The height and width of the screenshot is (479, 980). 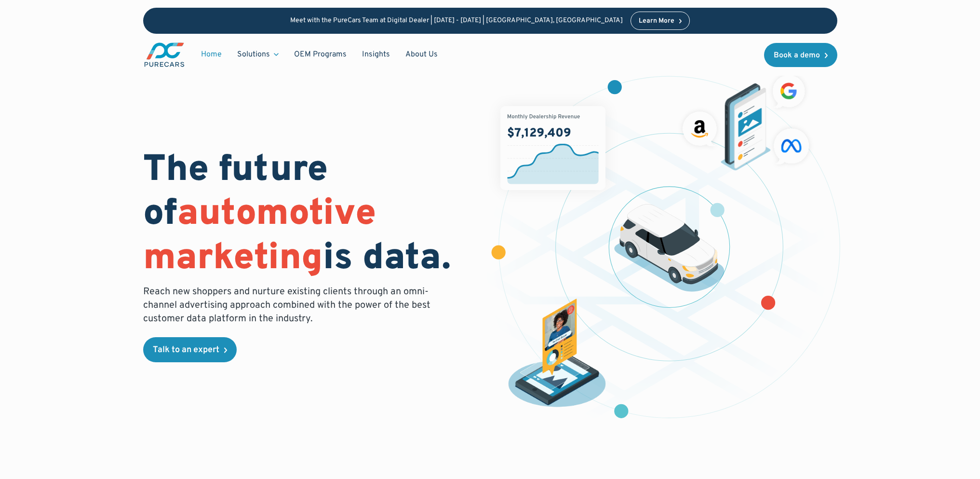 I want to click on a: OEM Programs, so click(x=320, y=55).